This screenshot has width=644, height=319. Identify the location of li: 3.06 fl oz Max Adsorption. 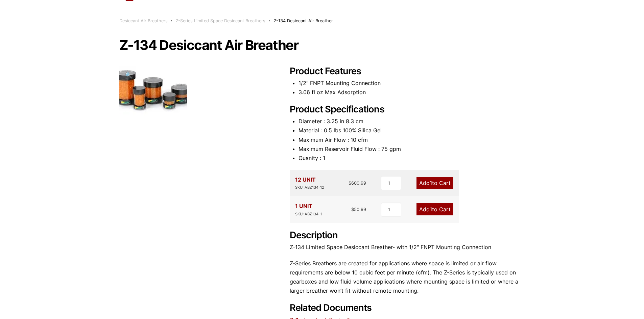
(412, 92).